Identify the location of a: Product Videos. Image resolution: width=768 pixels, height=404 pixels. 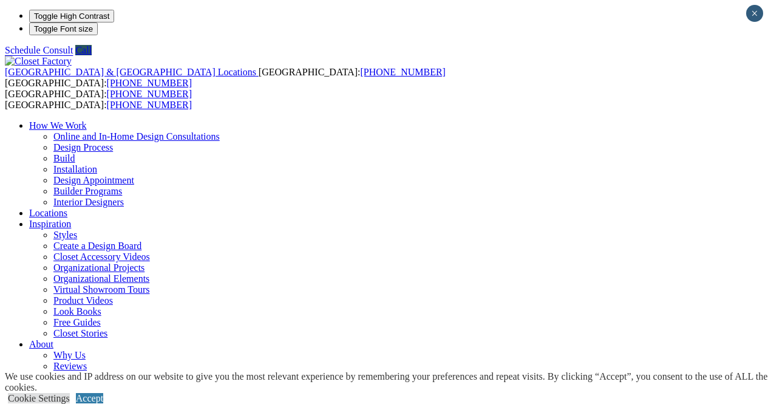
(83, 300).